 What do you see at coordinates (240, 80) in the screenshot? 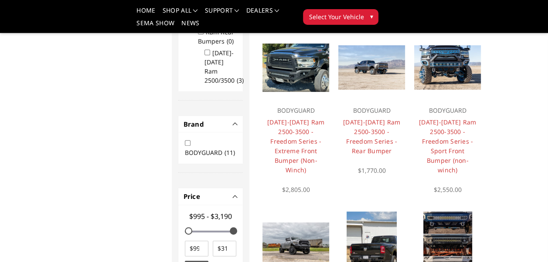
I see `span: (3)` at bounding box center [240, 80].